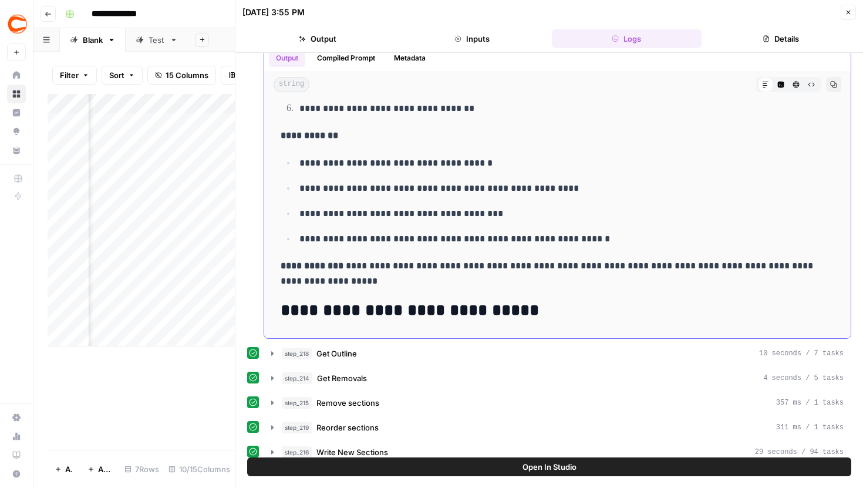  Describe the element at coordinates (297, 354) in the screenshot. I see `span: step_218` at that location.